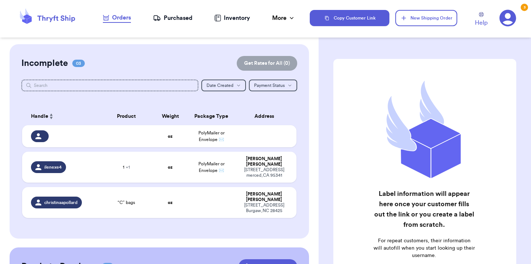 This screenshot has width=531, height=264. I want to click on th: Weight, so click(170, 117).